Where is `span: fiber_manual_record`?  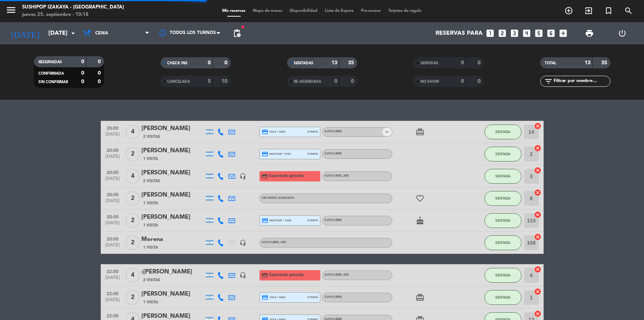
span: fiber_manual_record is located at coordinates (243, 27).